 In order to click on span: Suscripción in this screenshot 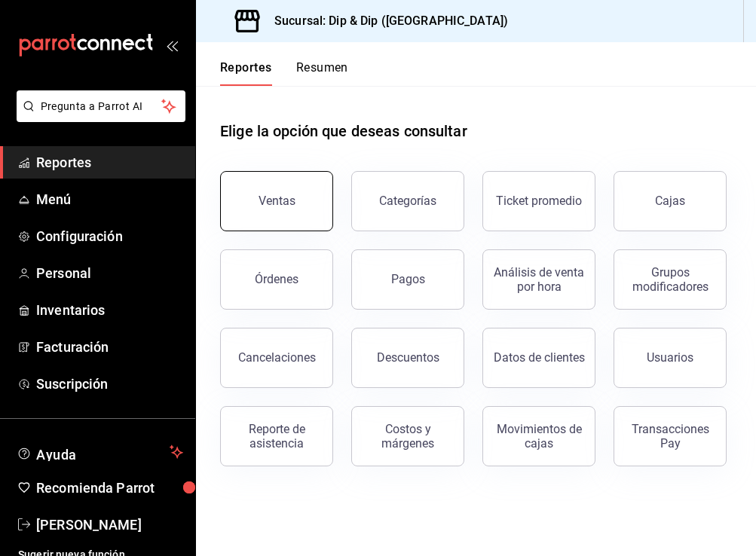, I will do `click(109, 383)`.